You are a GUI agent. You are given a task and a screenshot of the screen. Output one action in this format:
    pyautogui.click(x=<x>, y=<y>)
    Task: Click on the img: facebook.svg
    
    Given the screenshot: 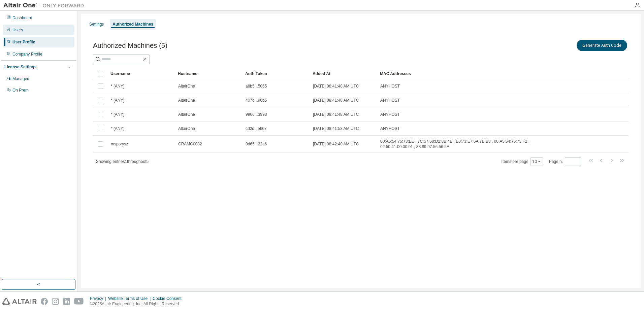 What is the action you would take?
    pyautogui.click(x=44, y=302)
    